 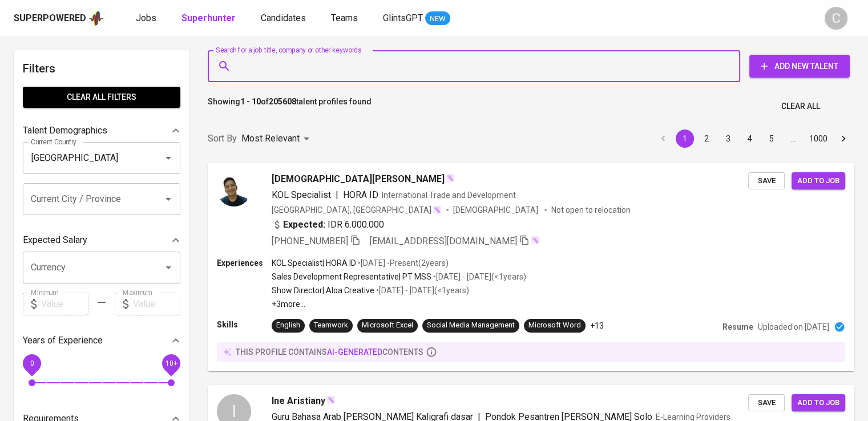 I want to click on span: Add New Talent, so click(x=799, y=66).